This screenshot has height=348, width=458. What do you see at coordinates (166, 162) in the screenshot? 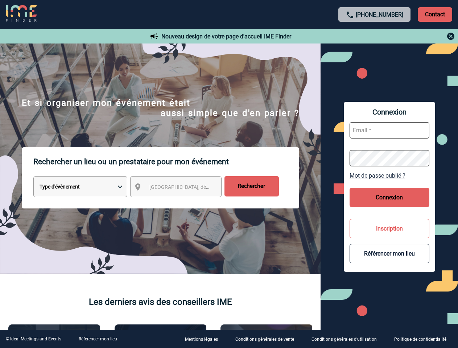
I see `p: Rechercher un lieu ou un prestataire pour mon événement` at bounding box center [166, 162].